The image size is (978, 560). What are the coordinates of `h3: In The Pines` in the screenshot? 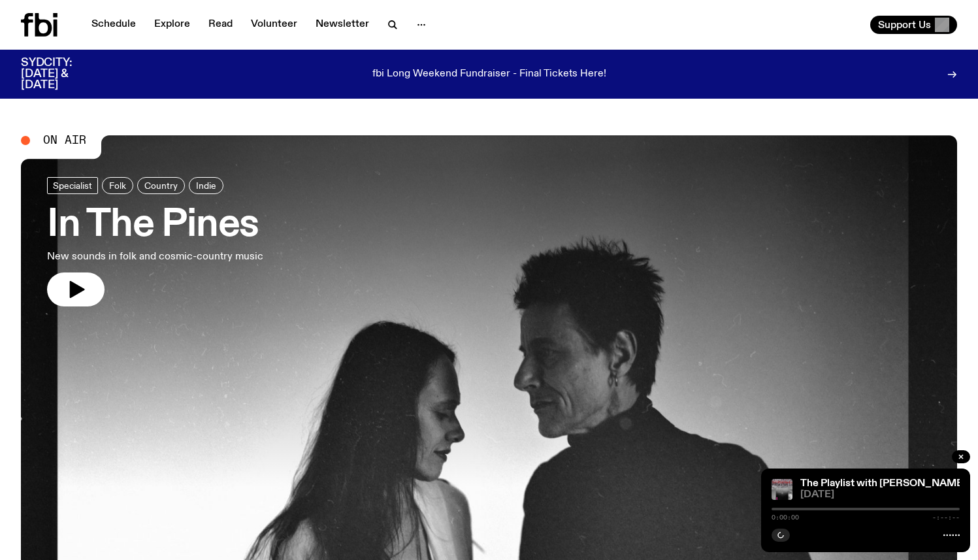 It's located at (155, 226).